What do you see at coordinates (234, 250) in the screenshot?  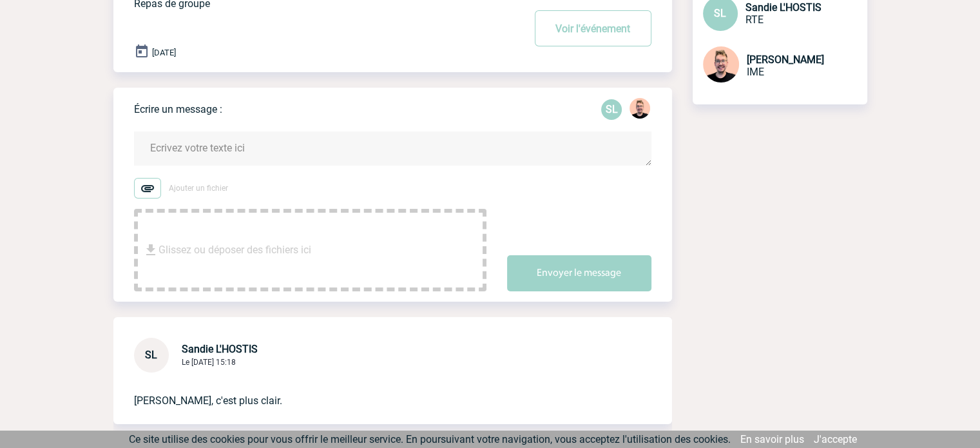 I see `span: Glissez ou déposer des fichiers ici` at bounding box center [234, 250].